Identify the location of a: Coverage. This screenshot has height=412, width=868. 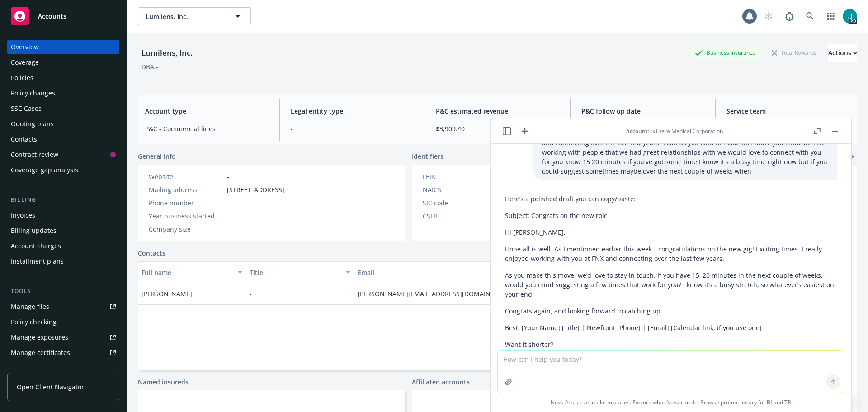
(63, 62).